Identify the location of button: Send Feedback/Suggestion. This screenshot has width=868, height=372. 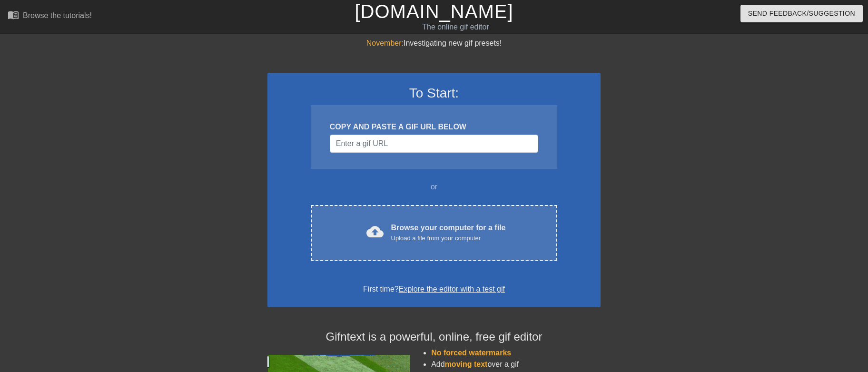
(801, 13).